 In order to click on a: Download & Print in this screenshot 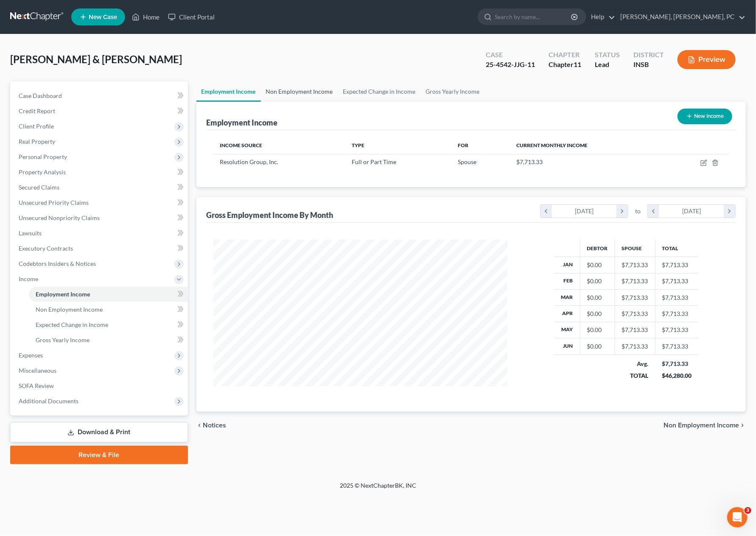, I will do `click(99, 432)`.